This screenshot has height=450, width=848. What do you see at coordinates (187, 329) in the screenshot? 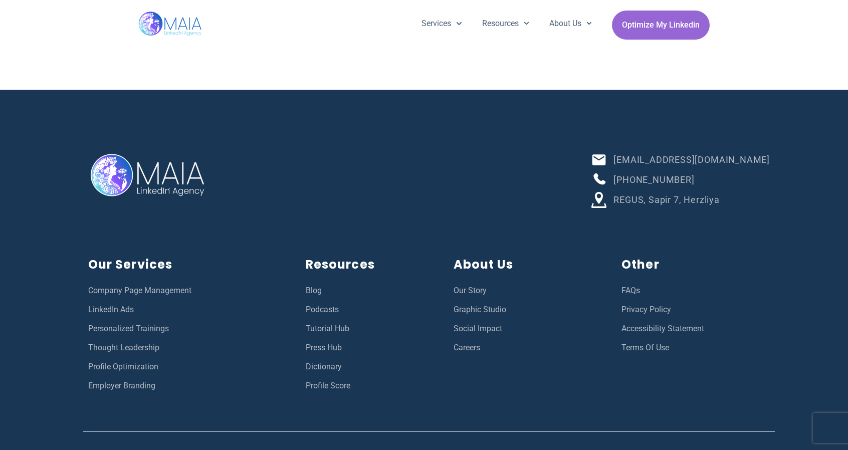
I see `a: Personalized Trainings` at bounding box center [187, 329].